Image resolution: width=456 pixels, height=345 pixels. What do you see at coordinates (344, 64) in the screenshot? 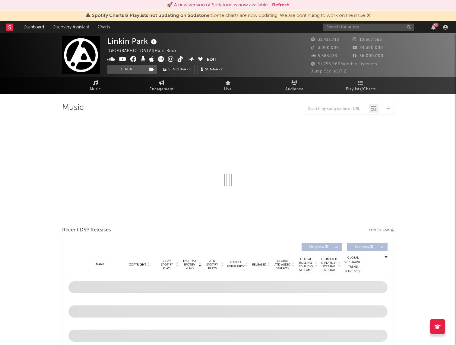
I see `span: 51,756,966 Monthly Listeners` at bounding box center [344, 64].